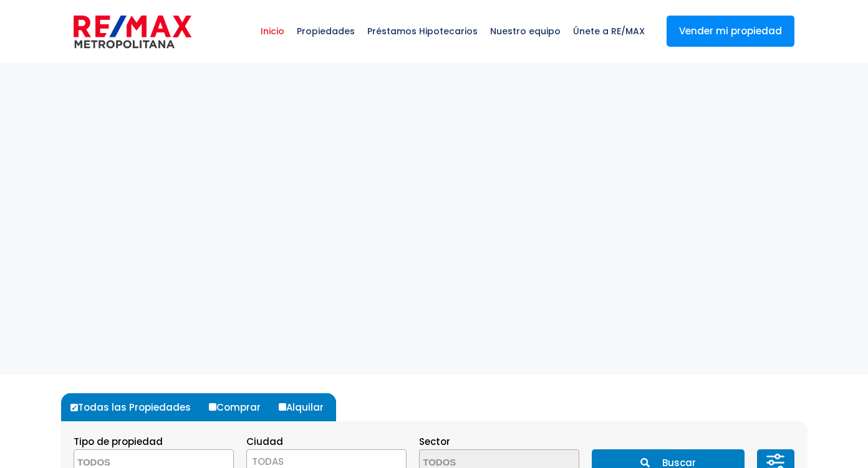 Image resolution: width=868 pixels, height=468 pixels. Describe the element at coordinates (133, 32) in the screenshot. I see `img: remax-metropolitana-logo` at that location.